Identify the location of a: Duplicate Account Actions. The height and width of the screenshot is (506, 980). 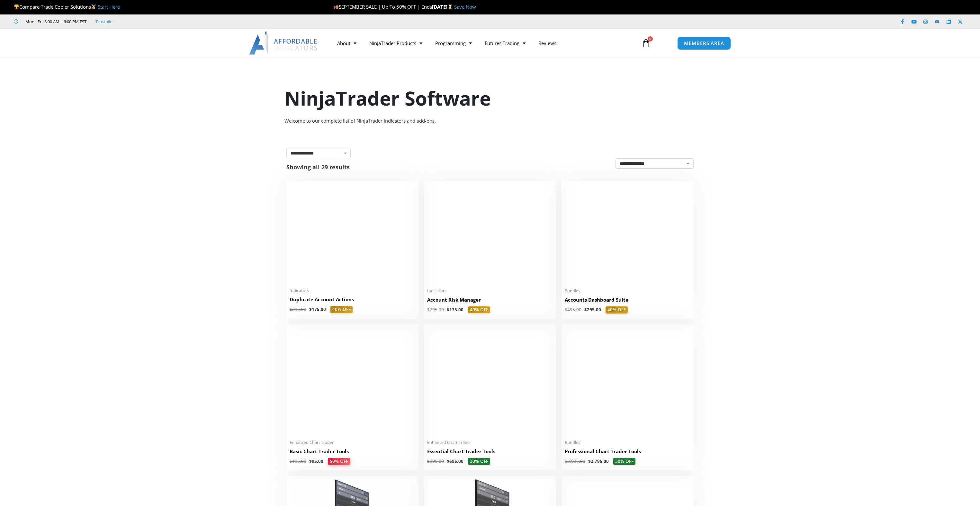
(352, 301).